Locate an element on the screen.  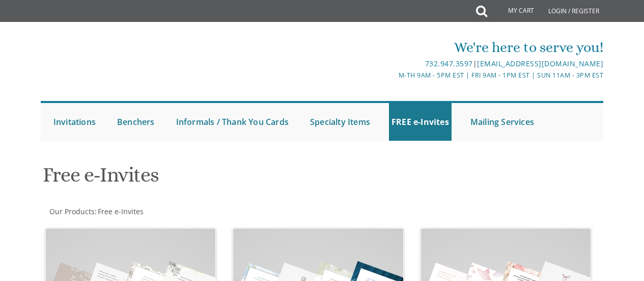
a: Our Products is located at coordinates (71, 211).